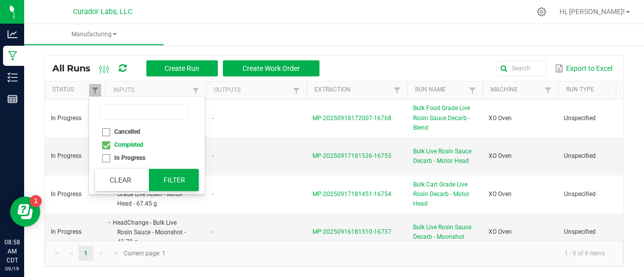 This screenshot has height=277, width=644. What do you see at coordinates (440, 90) in the screenshot?
I see `a: Run NameSortable` at bounding box center [440, 90].